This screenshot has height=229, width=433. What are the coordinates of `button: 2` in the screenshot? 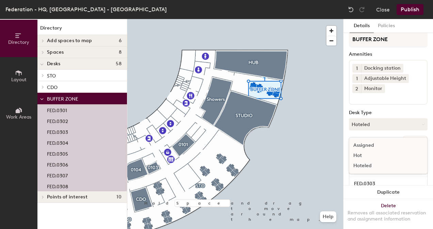 It's located at (357, 89).